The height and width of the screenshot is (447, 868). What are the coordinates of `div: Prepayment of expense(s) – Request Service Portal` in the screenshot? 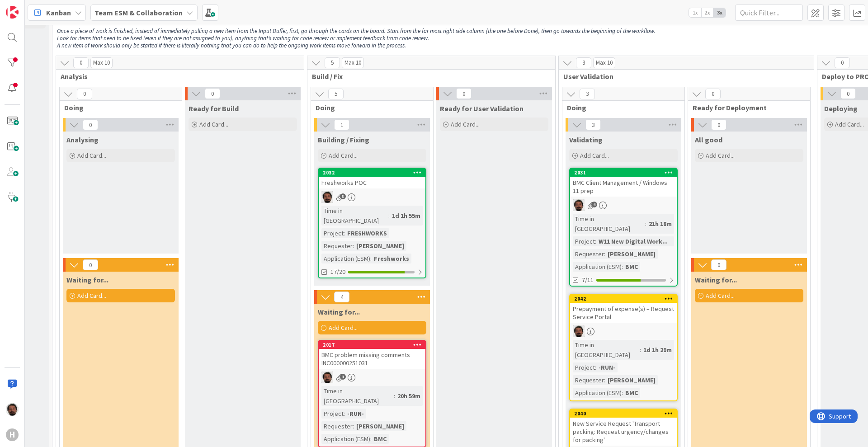 It's located at (623, 313).